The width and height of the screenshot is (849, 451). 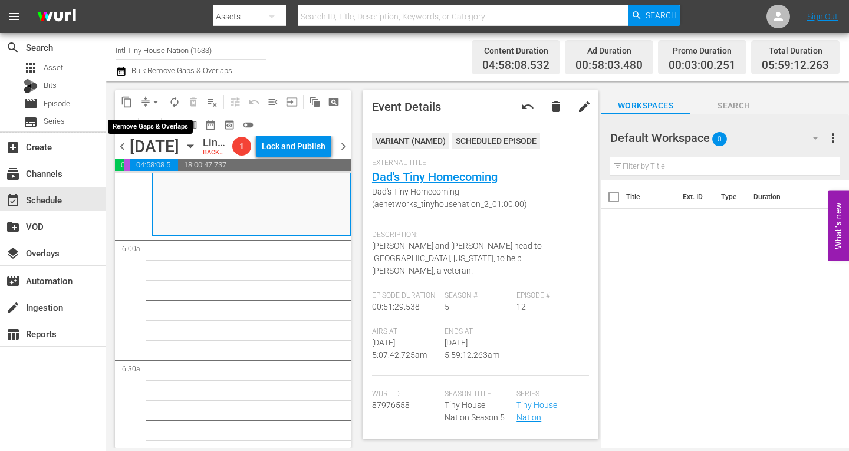 I want to click on button: Search, so click(x=654, y=15).